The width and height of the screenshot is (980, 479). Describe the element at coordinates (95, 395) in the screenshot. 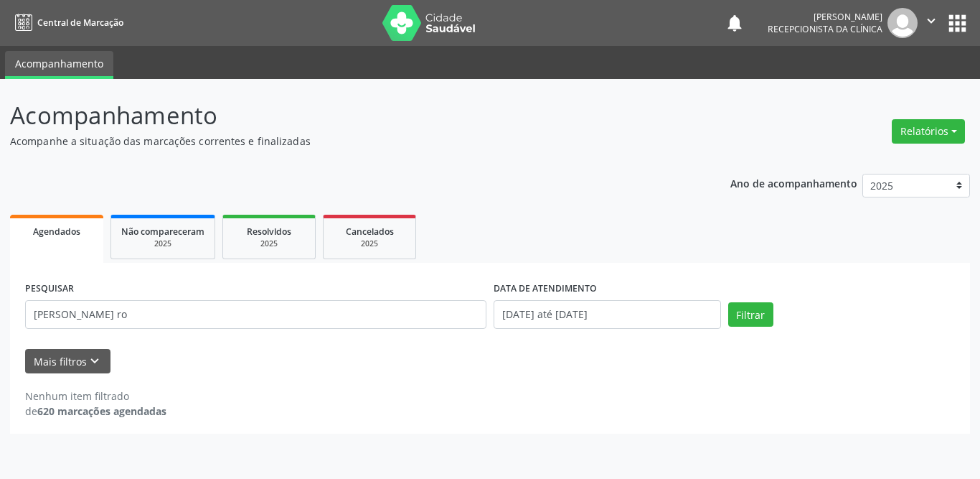

I see `div: Nenhum item filtrado` at that location.